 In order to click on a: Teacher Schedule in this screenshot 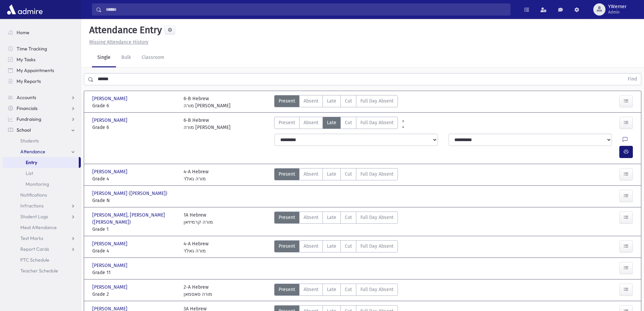, I will do `click(41, 270)`.